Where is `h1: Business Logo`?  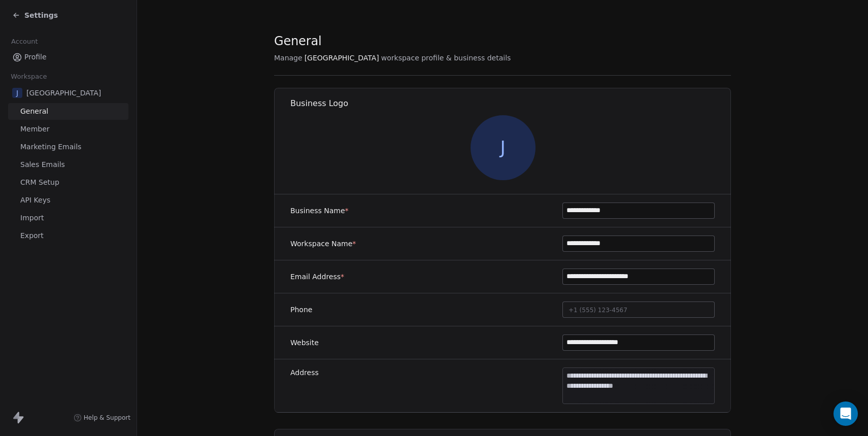 h1: Business Logo is located at coordinates (510, 104).